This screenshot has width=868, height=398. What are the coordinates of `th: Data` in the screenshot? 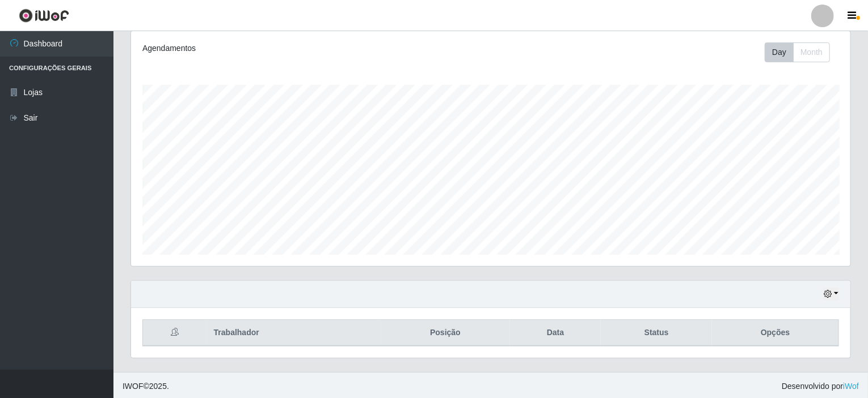 It's located at (555, 333).